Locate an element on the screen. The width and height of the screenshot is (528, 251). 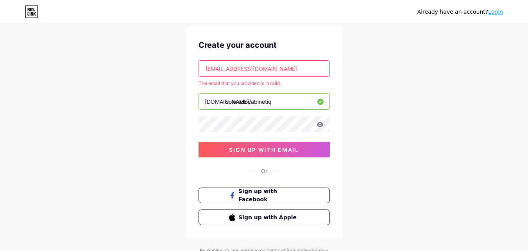
input: Email is located at coordinates (264, 68).